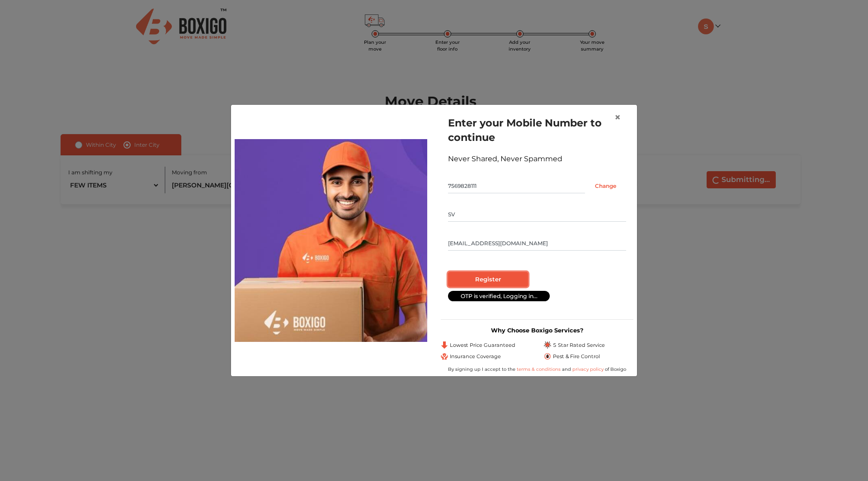 This screenshot has height=481, width=868. Describe the element at coordinates (605, 186) in the screenshot. I see `input: Change` at that location.